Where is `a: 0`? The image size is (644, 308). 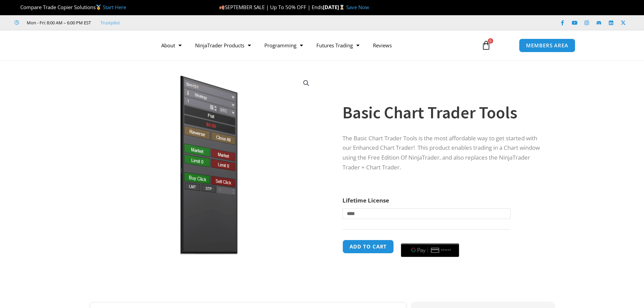 a: 0 is located at coordinates (486, 45).